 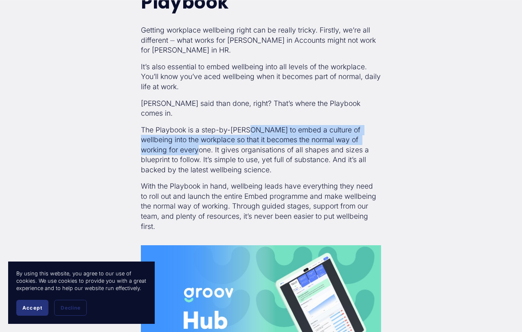 I want to click on button: Decline, so click(x=70, y=308).